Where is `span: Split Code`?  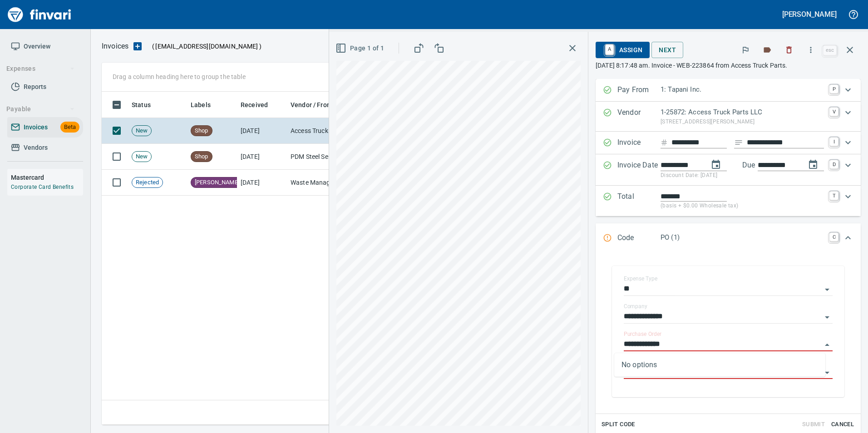 span: Split Code is located at coordinates (618, 424).